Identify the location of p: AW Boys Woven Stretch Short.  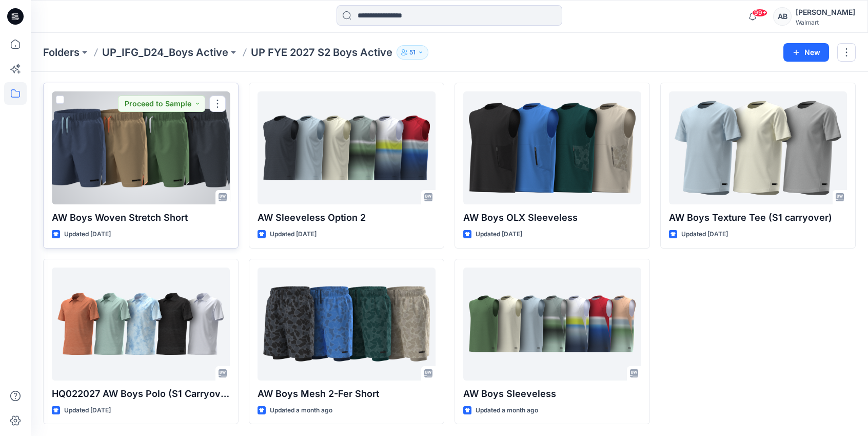
(141, 218).